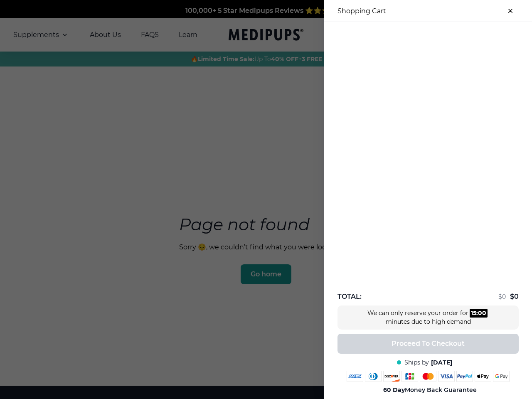 The height and width of the screenshot is (399, 532). What do you see at coordinates (474, 313) in the screenshot?
I see `div: 15` at bounding box center [474, 313].